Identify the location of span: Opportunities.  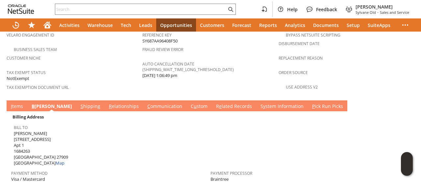
(176, 25).